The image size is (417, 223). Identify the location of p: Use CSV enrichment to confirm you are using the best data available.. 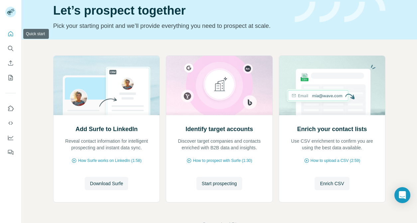
(332, 145).